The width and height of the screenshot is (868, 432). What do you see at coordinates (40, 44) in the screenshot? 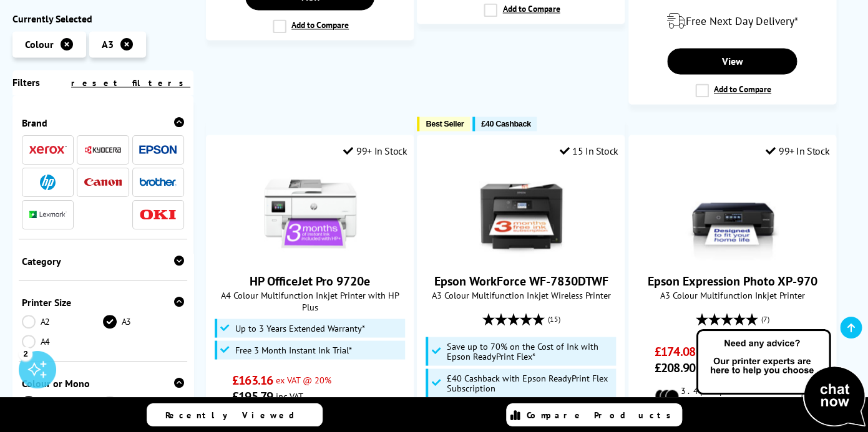
I see `span: Colour` at bounding box center [40, 44].